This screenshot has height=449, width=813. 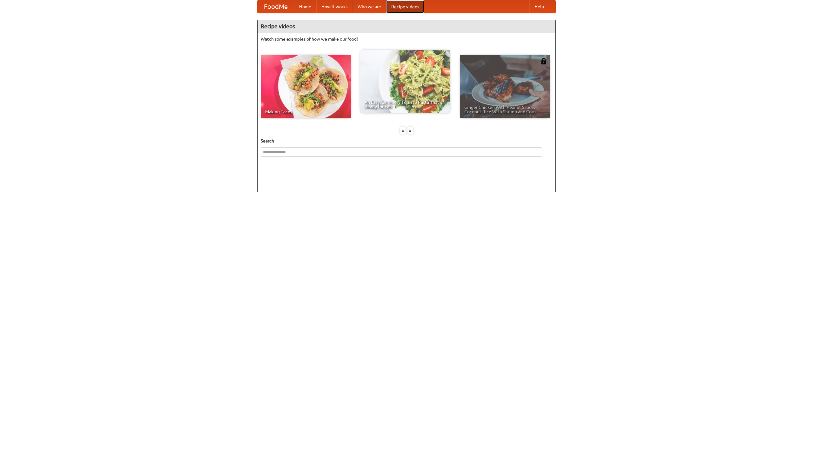 I want to click on a: Help, so click(x=539, y=7).